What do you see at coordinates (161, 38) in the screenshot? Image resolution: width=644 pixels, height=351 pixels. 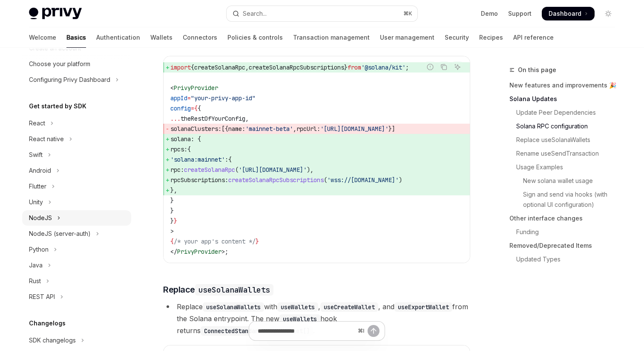 I see `a: Wallets` at bounding box center [161, 38].